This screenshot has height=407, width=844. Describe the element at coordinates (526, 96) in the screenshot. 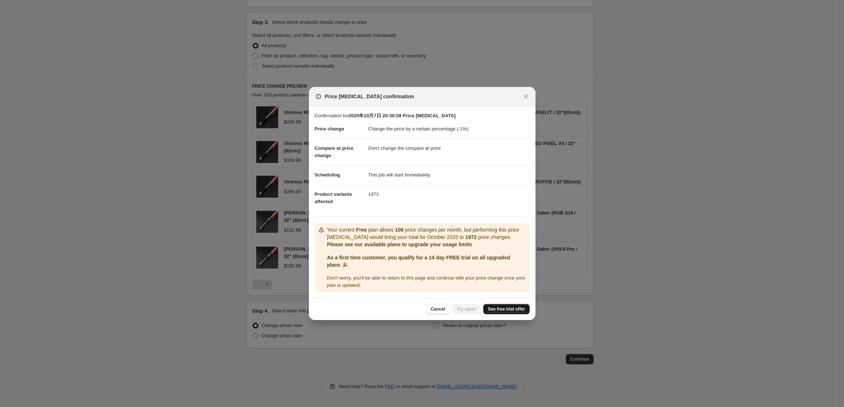

I see `button: Close` at that location.